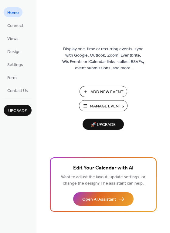  What do you see at coordinates (18, 91) in the screenshot?
I see `span: Contact Us` at bounding box center [18, 91].